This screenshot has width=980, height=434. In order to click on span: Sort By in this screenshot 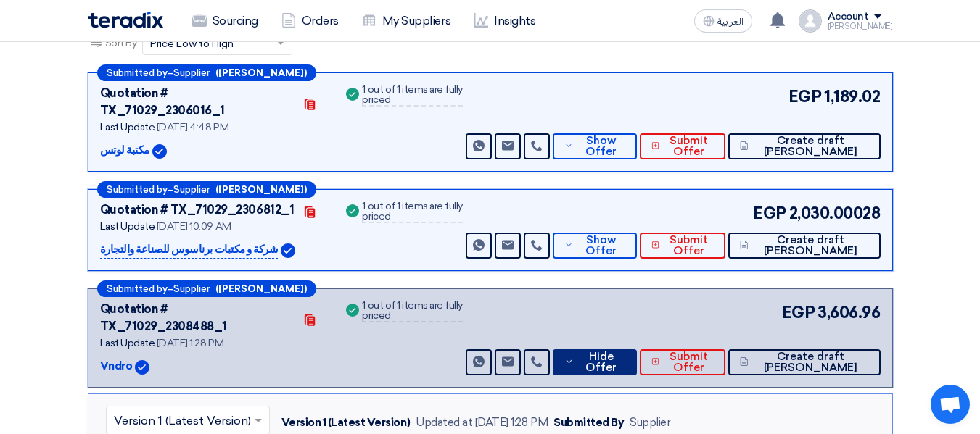, I will do `click(121, 43)`.